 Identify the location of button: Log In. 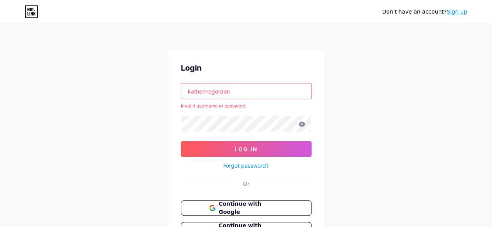
(246, 149).